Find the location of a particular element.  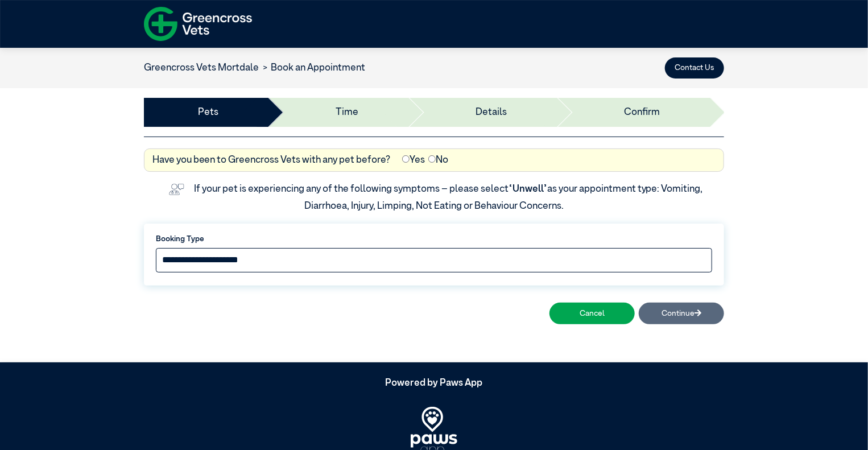

button: Cancel is located at coordinates (592, 313).